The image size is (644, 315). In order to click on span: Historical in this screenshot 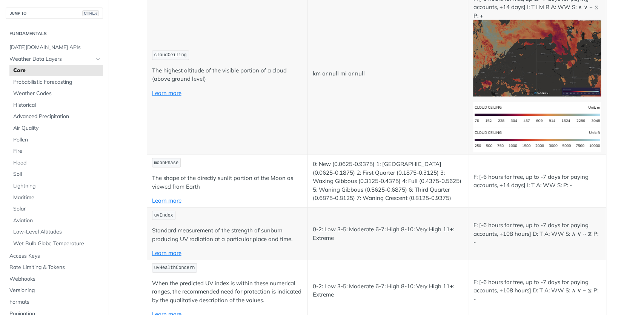, I will do `click(57, 105)`.